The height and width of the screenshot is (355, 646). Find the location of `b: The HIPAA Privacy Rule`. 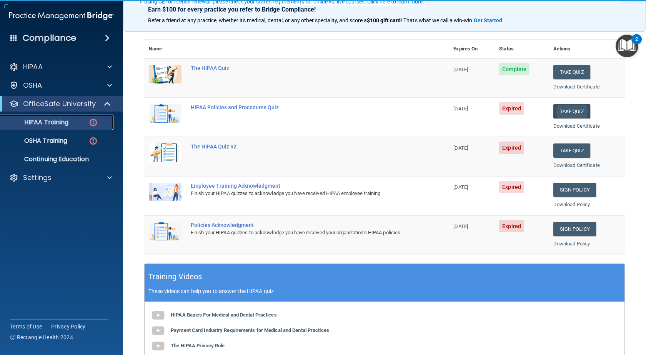

b: The HIPAA Privacy Rule is located at coordinates (198, 345).